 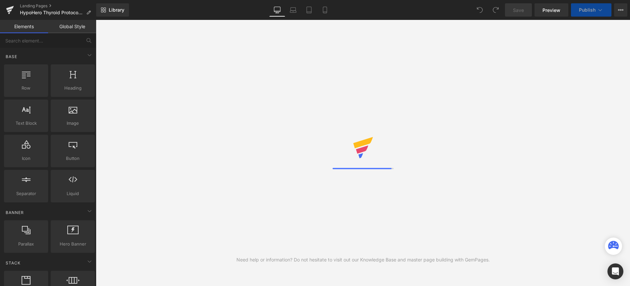 I want to click on span: Image, so click(x=73, y=123).